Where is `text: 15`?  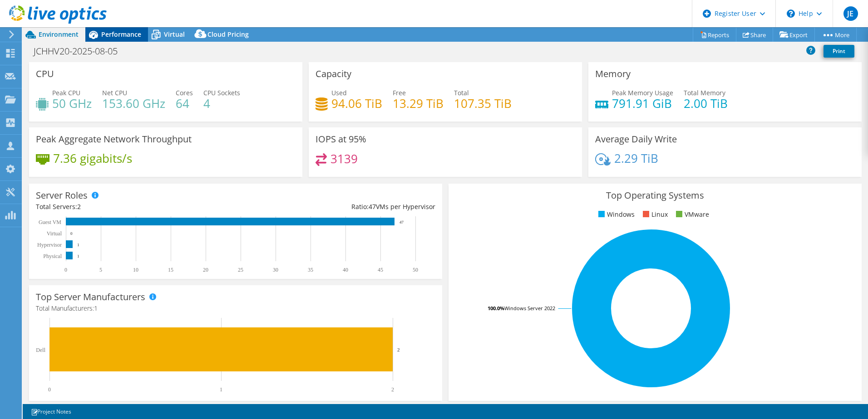
text: 15 is located at coordinates (170, 270).